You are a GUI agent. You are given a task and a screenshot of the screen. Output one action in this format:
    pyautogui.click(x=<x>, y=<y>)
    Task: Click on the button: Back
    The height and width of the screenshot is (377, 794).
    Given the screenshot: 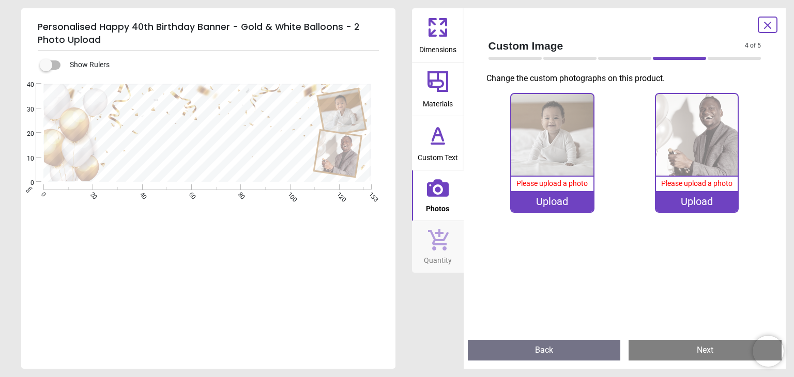 What is the action you would take?
    pyautogui.click(x=544, y=350)
    